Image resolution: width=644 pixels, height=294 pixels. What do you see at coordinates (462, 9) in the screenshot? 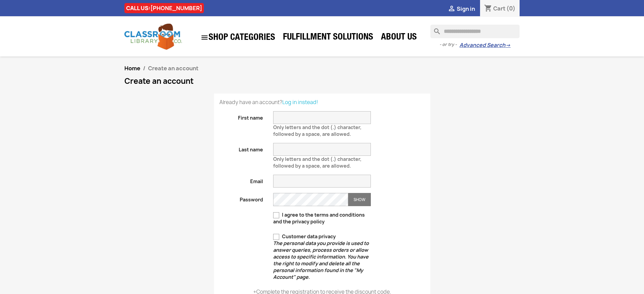
I see `a:  Sign in` at bounding box center [462, 9].